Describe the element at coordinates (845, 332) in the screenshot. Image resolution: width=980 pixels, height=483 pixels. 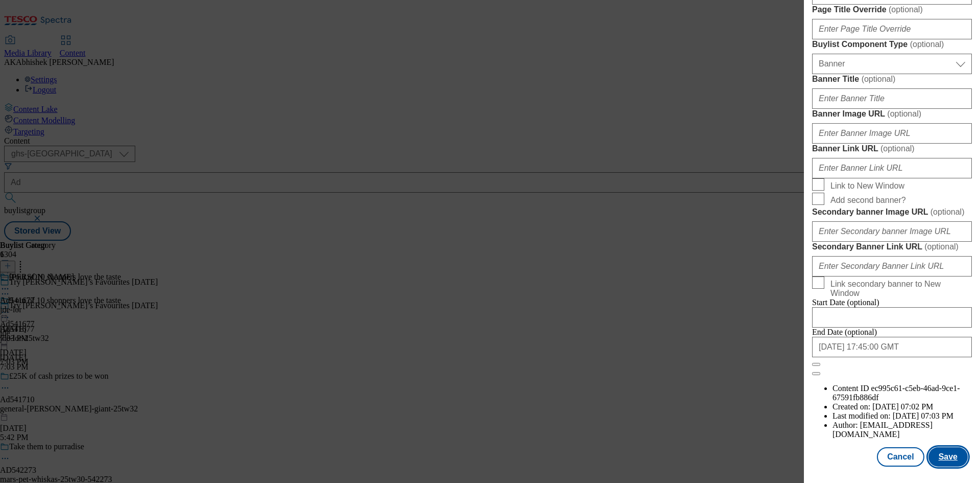
I see `span: End Date (optional)` at that location.